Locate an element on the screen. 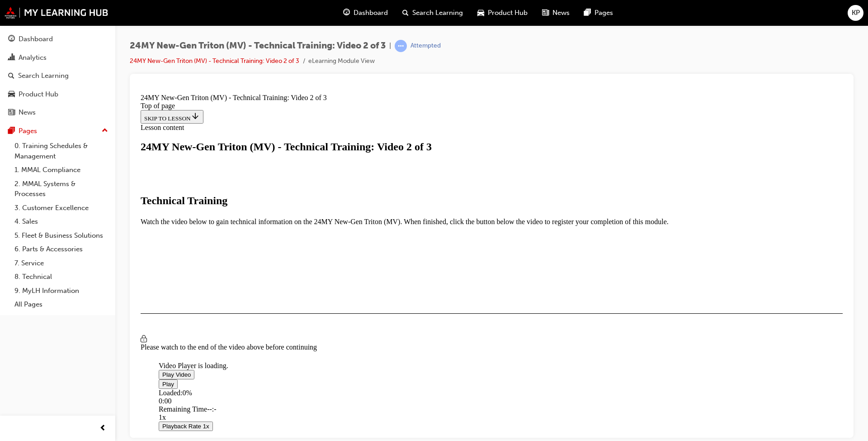  a: 1. MMAL Compliance is located at coordinates (61, 170).